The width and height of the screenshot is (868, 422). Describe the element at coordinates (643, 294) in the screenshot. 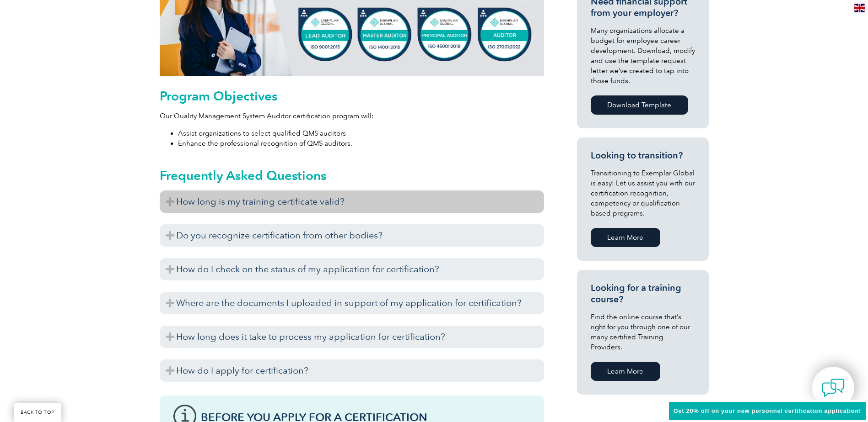

I see `h3: Looking for a training course?` at that location.